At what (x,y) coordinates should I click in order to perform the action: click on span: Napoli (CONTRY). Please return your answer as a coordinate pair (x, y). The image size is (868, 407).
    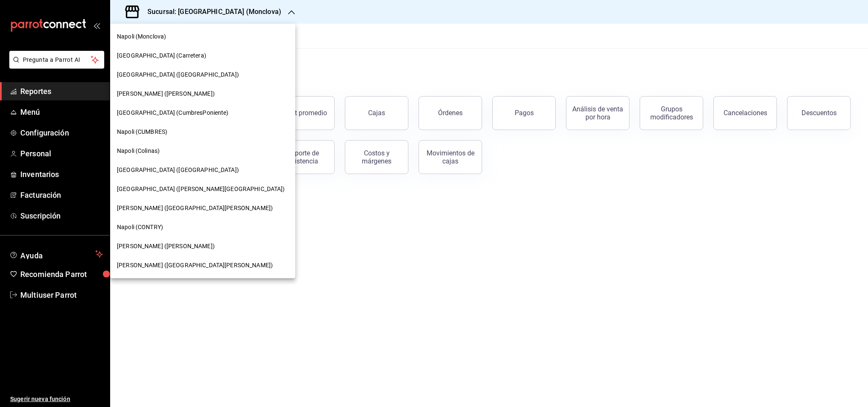
    Looking at the image, I should click on (140, 227).